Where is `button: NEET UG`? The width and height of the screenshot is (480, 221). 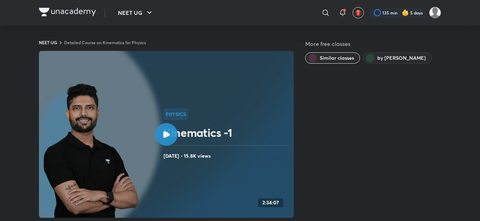
button: NEET UG is located at coordinates (136, 13).